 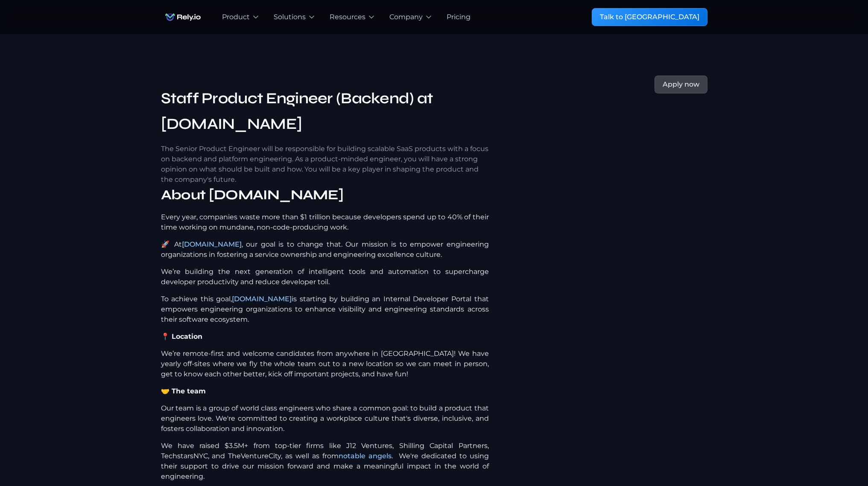 I want to click on strong: 🤝 The team, so click(x=183, y=391).